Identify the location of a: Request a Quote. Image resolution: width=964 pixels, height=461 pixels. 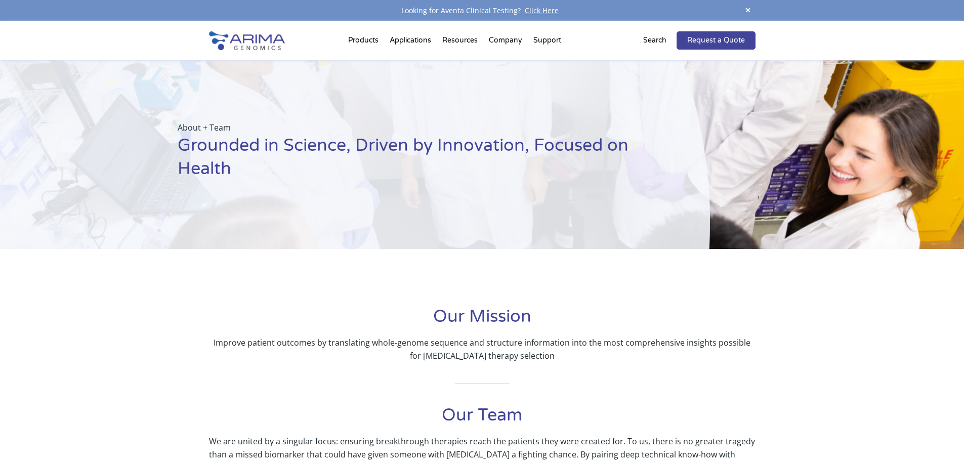
(716, 40).